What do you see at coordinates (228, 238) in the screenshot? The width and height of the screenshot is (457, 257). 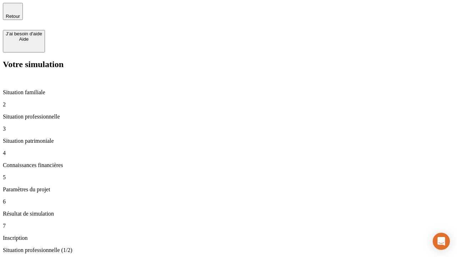 I see `p: Inscription` at bounding box center [228, 238].